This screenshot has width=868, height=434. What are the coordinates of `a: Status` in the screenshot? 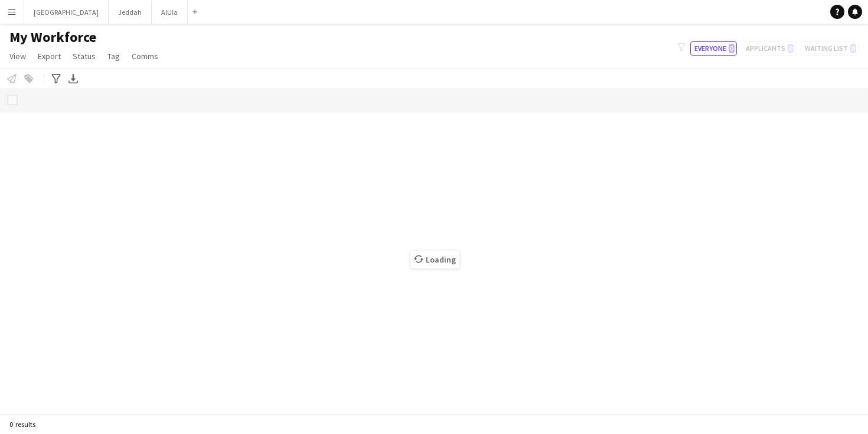 It's located at (84, 57).